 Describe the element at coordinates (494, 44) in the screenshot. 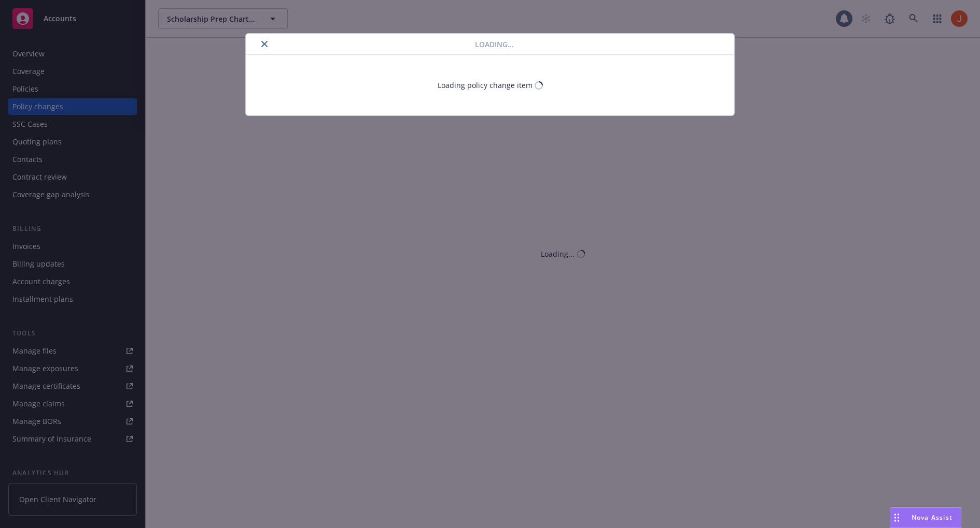

I see `span: Loading...` at that location.